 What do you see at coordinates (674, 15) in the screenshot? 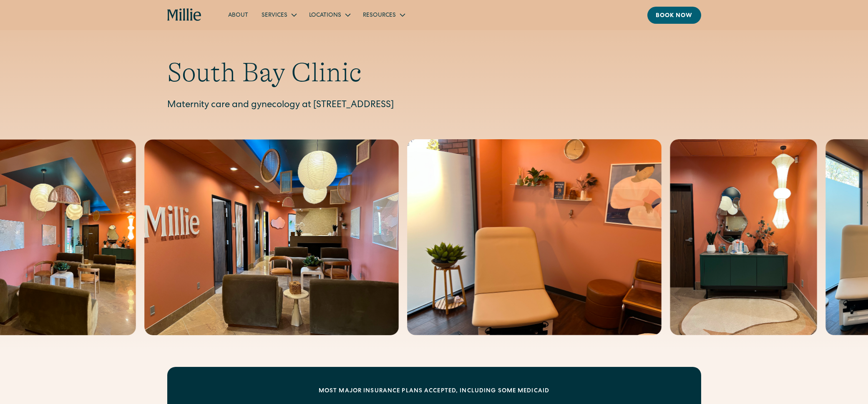
I see `a: Book now` at bounding box center [674, 15].